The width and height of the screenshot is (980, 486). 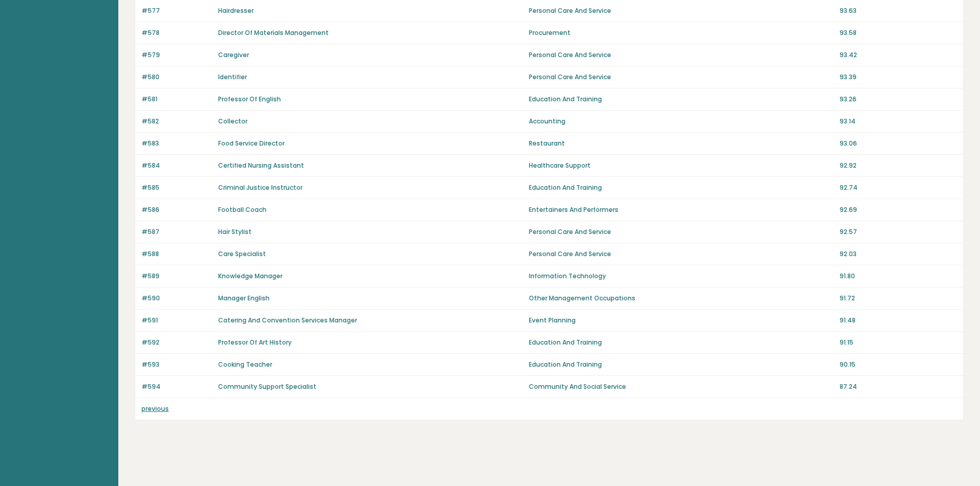 I want to click on p: 91.48, so click(x=898, y=320).